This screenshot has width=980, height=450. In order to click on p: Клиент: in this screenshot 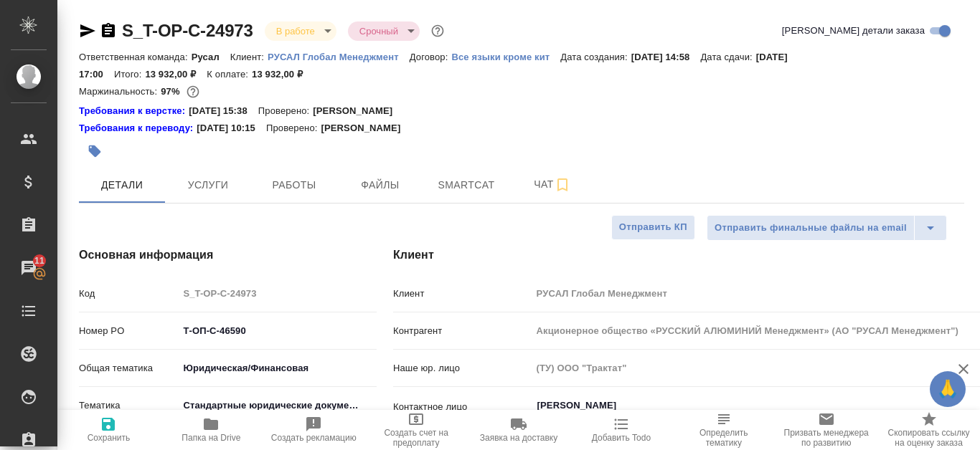, I will do `click(249, 57)`.